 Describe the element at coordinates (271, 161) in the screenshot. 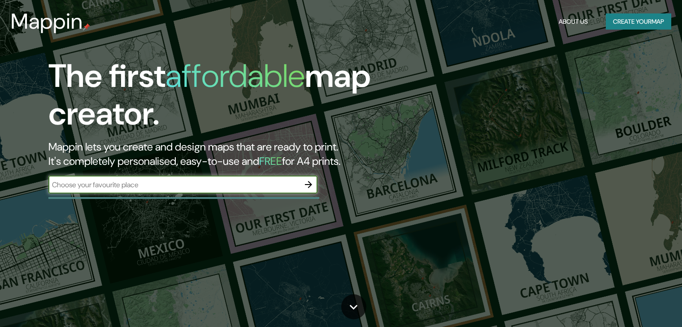

I see `h5: FREE` at that location.